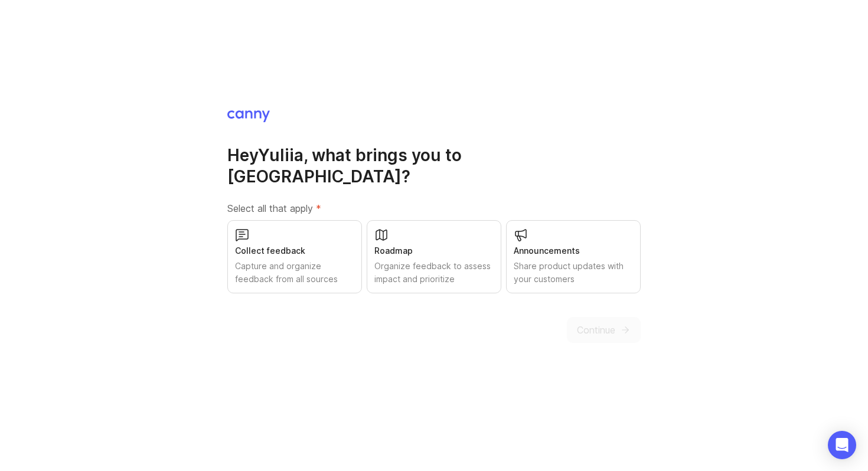 This screenshot has height=471, width=868. I want to click on div: Open Intercom Messenger, so click(842, 445).